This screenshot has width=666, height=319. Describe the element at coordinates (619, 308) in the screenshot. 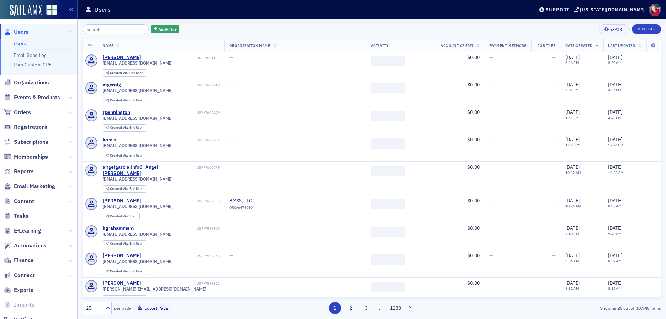

I see `strong: 25` at that location.